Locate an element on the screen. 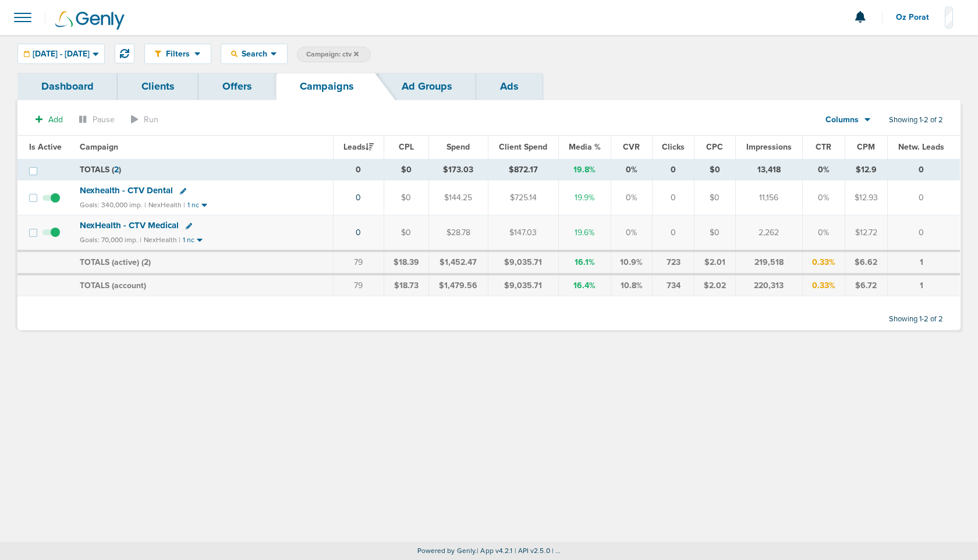  td: TOTALS ( ) is located at coordinates (203, 169).